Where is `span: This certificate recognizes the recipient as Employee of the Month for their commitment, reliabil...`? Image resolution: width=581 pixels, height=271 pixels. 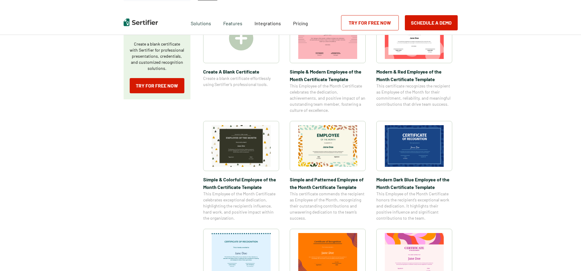 span: This certificate recognizes the recipient as Employee of the Month for their commitment, reliabil... is located at coordinates (414, 95).